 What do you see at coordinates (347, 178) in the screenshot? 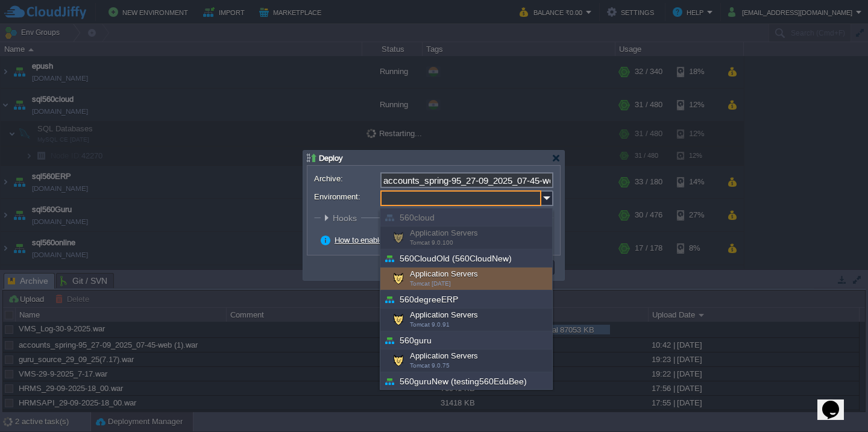
I see `label: Archive:` at bounding box center [347, 178].